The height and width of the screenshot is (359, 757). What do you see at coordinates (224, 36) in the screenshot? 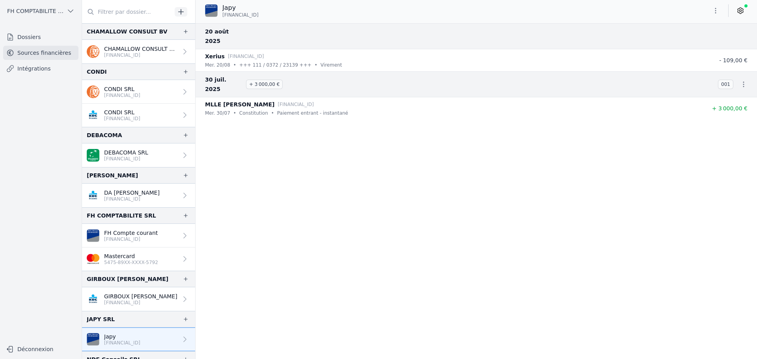
I see `span: 20 août 2025` at bounding box center [224, 36].